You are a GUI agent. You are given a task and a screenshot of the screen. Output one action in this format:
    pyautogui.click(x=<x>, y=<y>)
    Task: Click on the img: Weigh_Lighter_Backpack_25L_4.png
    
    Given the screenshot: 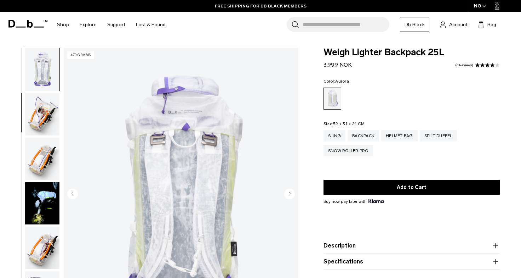 What is the action you would take?
    pyautogui.click(x=42, y=114)
    